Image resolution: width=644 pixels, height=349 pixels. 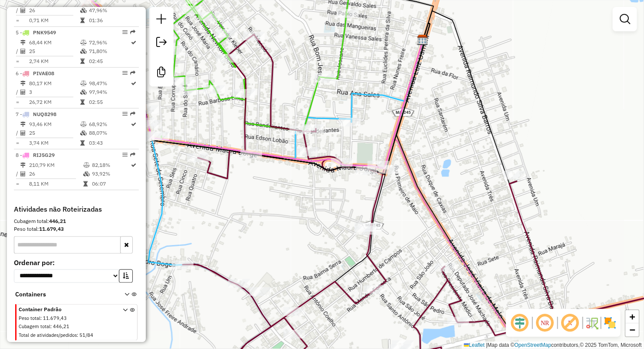 I want to click on button: Ordem crescente, so click(x=126, y=276).